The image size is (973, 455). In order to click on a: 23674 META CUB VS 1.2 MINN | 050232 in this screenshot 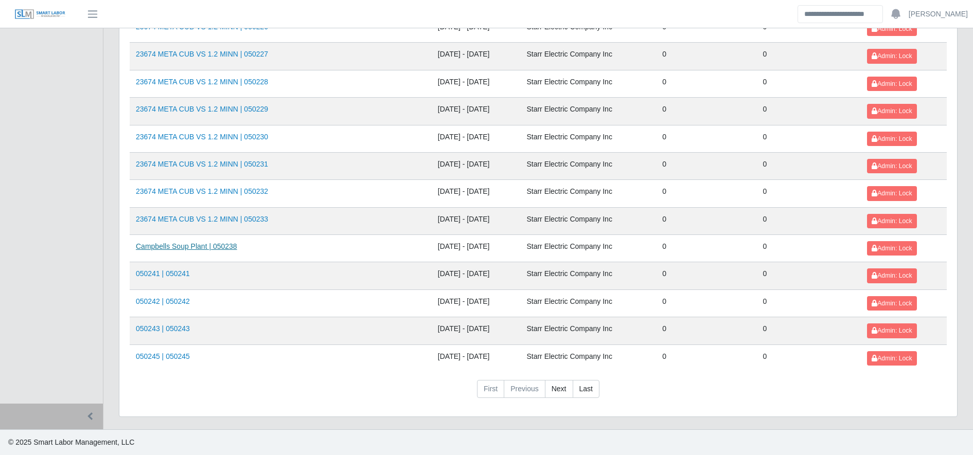, I will do `click(202, 191)`.